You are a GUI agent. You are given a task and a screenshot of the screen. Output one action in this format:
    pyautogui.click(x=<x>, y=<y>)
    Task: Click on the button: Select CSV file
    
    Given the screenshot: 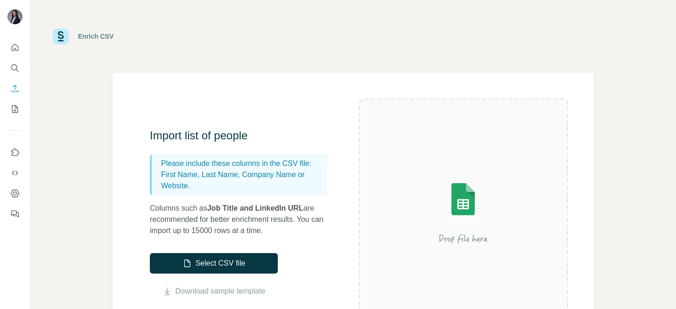 What is the action you would take?
    pyautogui.click(x=214, y=264)
    